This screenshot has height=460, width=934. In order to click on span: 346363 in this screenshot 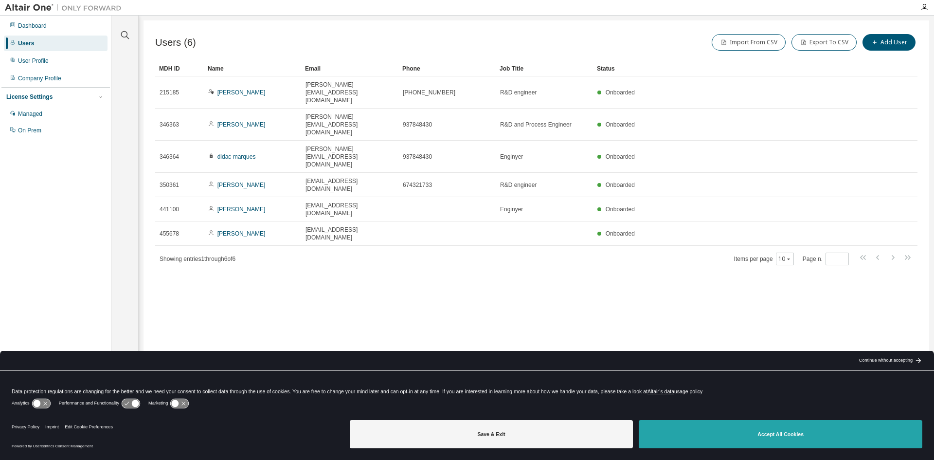, I will do `click(169, 125)`.